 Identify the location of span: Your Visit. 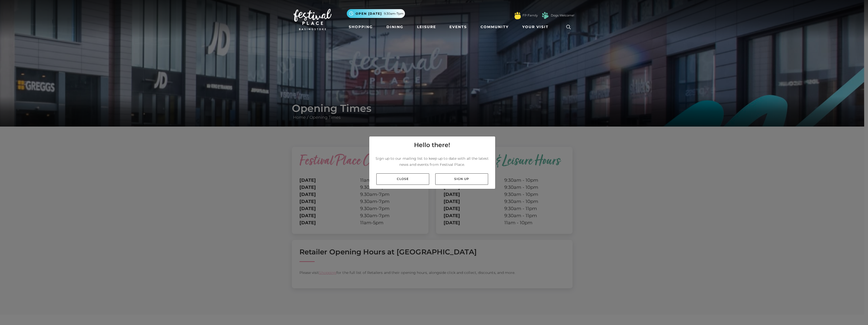
(536, 27).